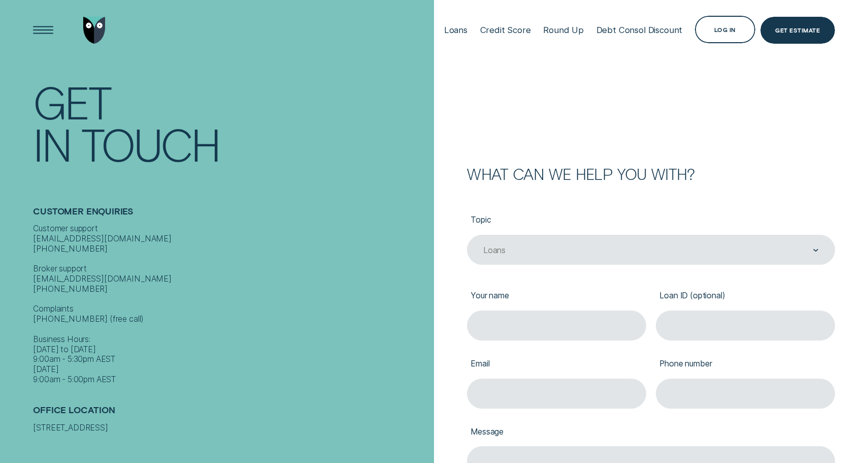 Image resolution: width=868 pixels, height=463 pixels. Describe the element at coordinates (651, 173) in the screenshot. I see `h2: What can we help you with?` at that location.